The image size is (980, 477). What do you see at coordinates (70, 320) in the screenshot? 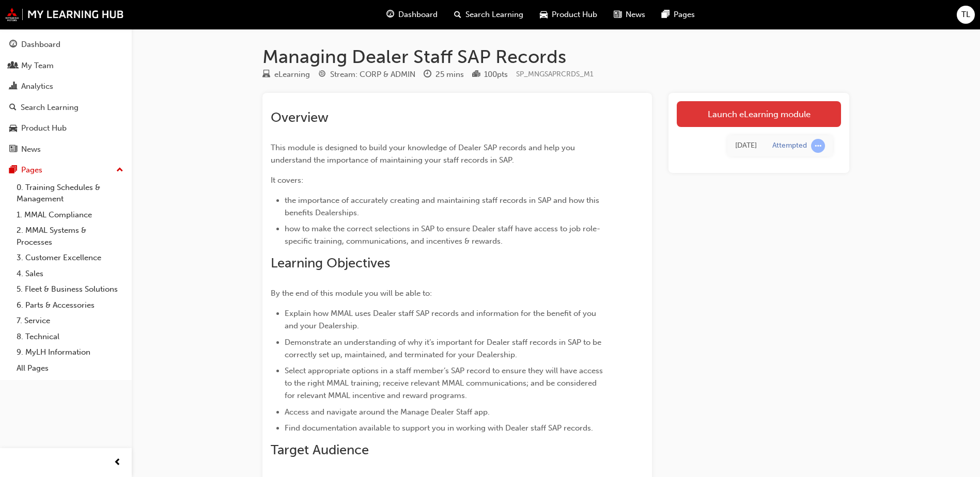
I see `a: 7. Service` at bounding box center [70, 320].